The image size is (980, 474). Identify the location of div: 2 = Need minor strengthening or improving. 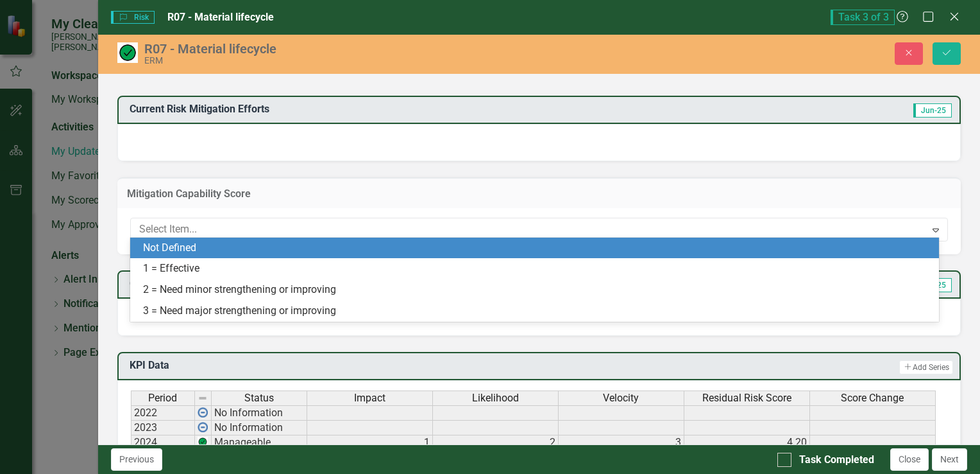
(537, 289).